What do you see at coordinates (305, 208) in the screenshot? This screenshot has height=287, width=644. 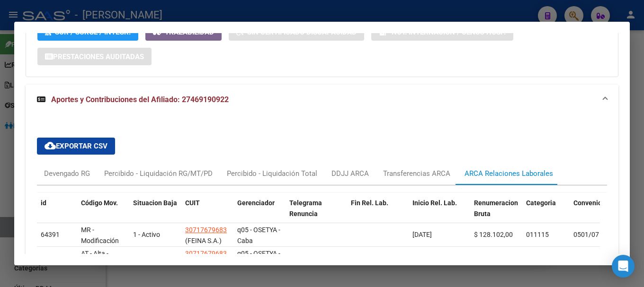 I see `span: Telegrama Renuncia` at bounding box center [305, 208].